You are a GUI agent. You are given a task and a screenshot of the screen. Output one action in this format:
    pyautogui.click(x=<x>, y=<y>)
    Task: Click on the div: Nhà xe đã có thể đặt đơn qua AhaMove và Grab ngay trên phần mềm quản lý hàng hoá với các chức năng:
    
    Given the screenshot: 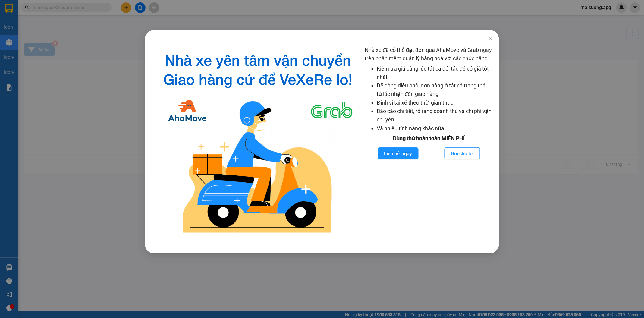 What is the action you would take?
    pyautogui.click(x=429, y=142)
    